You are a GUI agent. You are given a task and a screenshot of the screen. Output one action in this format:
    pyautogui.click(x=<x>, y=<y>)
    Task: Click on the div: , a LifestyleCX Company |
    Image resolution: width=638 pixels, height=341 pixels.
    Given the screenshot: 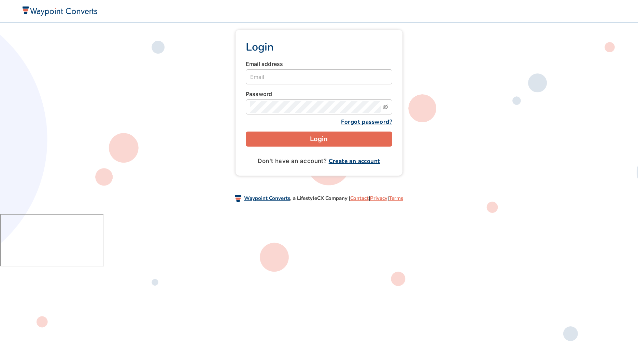 What is the action you would take?
    pyautogui.click(x=319, y=198)
    